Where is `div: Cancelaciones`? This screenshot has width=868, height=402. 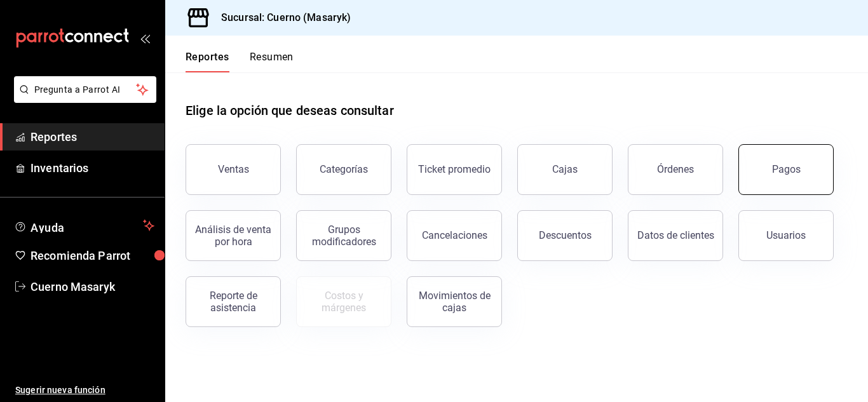
div: Cancelaciones is located at coordinates (454, 235).